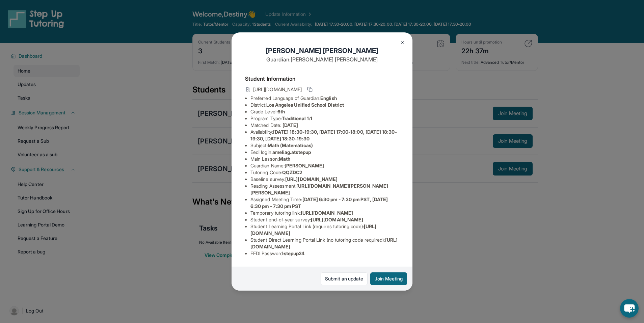 This screenshot has height=323, width=644. What do you see at coordinates (295, 254) in the screenshot?
I see `span: stepup24` at bounding box center [295, 254].